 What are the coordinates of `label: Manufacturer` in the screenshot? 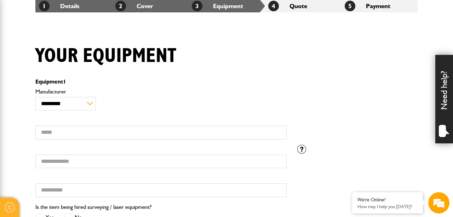 It's located at (161, 92).